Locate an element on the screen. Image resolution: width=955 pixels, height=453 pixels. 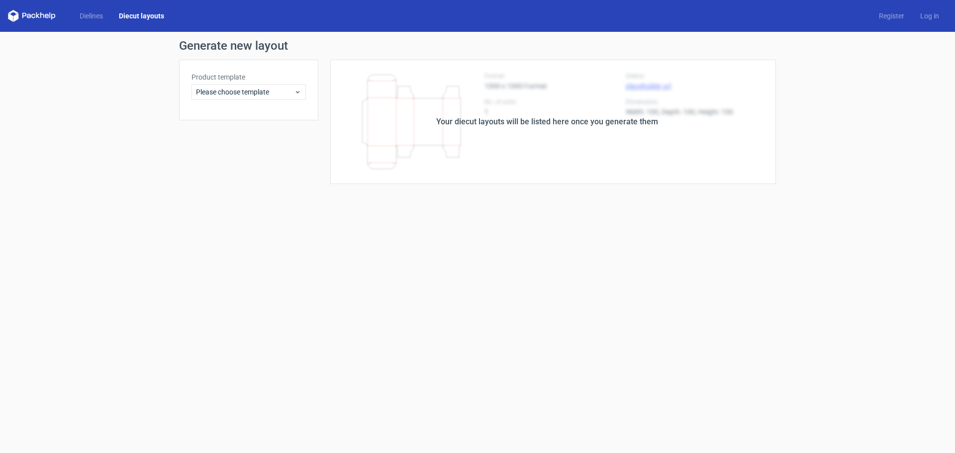
a: Log in is located at coordinates (930, 16).